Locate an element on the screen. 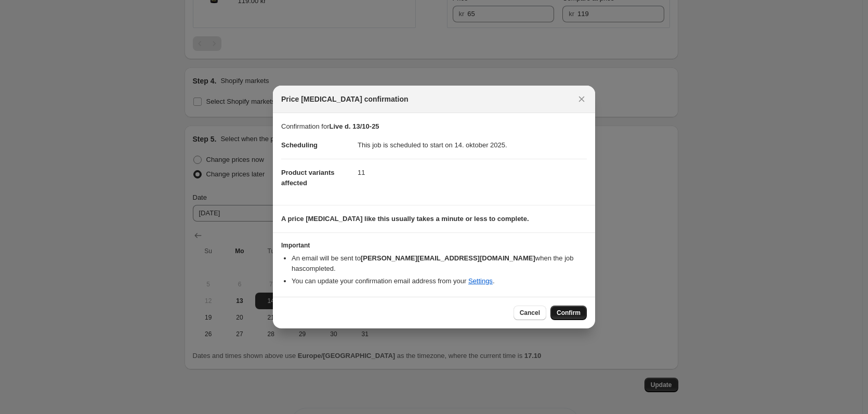 The width and height of the screenshot is (868, 414). a: Settings is located at coordinates (480, 281).